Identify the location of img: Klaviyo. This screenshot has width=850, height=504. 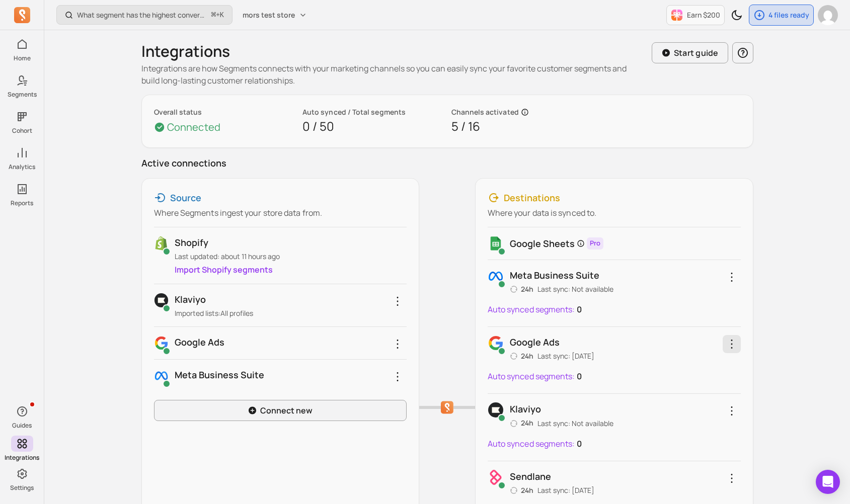
(496, 410).